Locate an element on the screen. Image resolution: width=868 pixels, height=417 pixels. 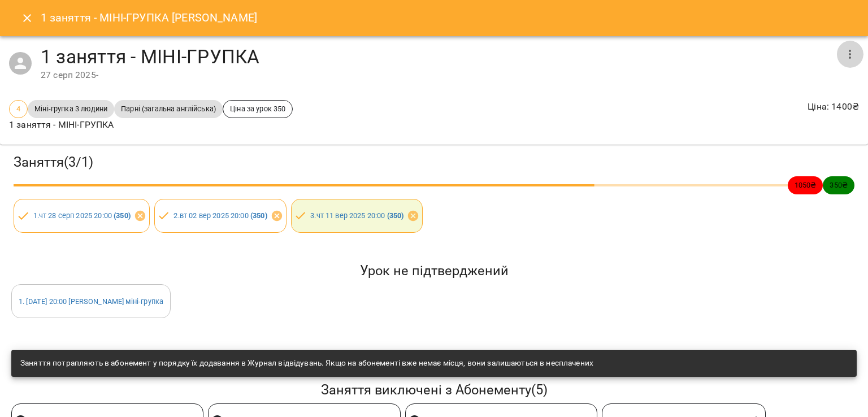
div: 27 серп 2025 - is located at coordinates (438, 75).